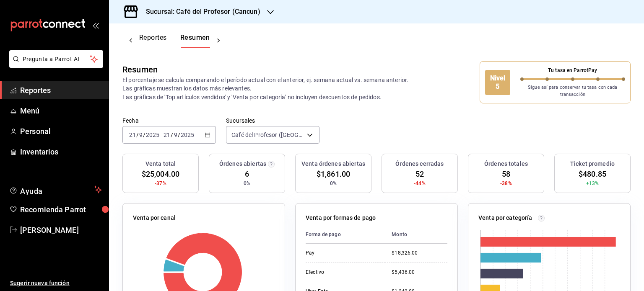 The image size is (644, 291). Describe the element at coordinates (573, 71) in the screenshot. I see `p: Tu tasa en ParrotPay` at that location.